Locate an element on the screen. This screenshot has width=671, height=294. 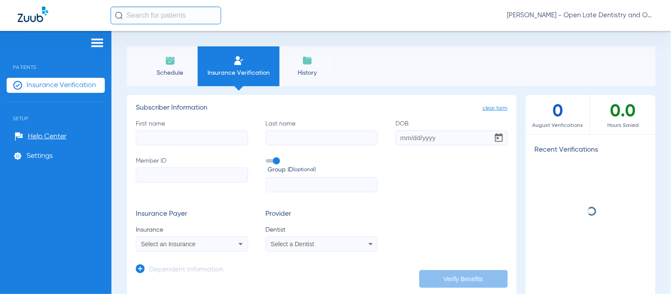
label: First name is located at coordinates (192, 132).